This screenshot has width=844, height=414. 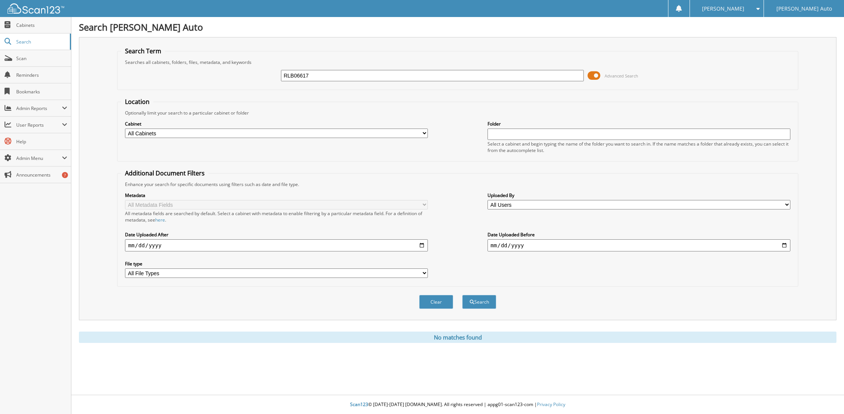 What do you see at coordinates (639, 124) in the screenshot?
I see `label: Folder` at bounding box center [639, 124].